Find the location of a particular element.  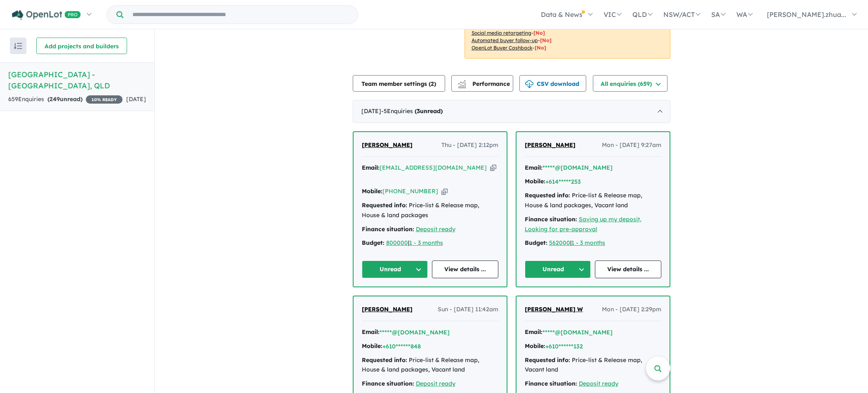

span: 249 is located at coordinates (54, 99).